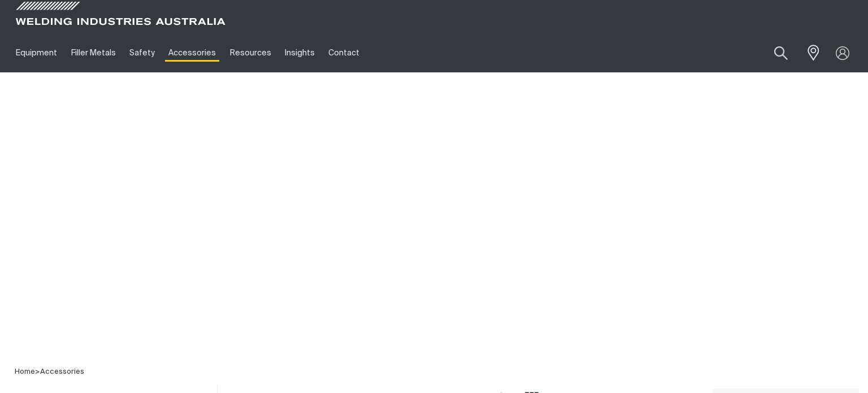 The image size is (868, 393). I want to click on nav: Main, so click(328, 53).